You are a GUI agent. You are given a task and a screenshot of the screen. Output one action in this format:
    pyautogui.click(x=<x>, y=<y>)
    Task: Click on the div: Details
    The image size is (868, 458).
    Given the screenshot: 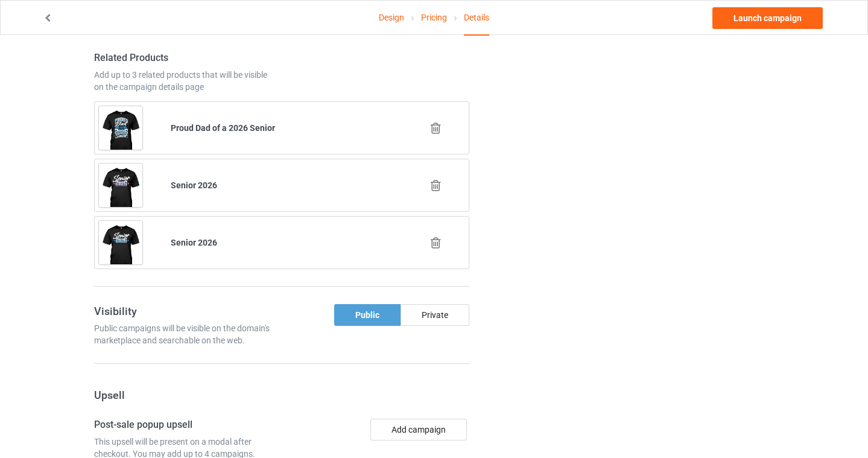 What is the action you would take?
    pyautogui.click(x=477, y=18)
    